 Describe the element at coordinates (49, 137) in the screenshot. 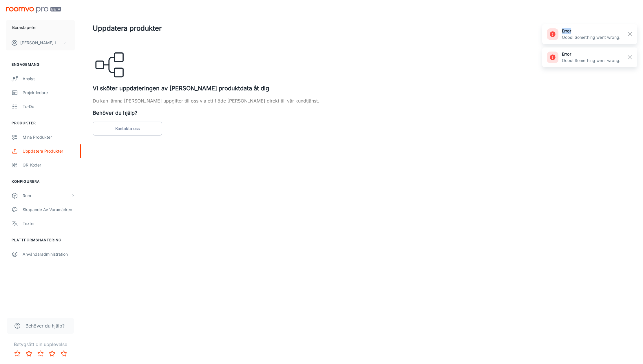

I see `div: Mina produkter` at that location.